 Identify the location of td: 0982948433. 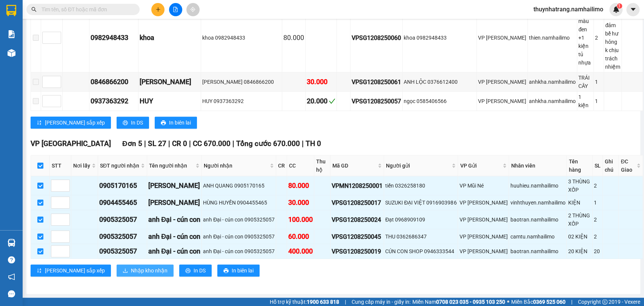
(114, 38).